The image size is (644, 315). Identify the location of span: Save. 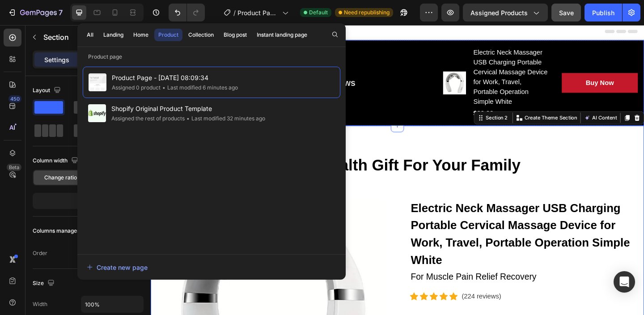
(566, 13).